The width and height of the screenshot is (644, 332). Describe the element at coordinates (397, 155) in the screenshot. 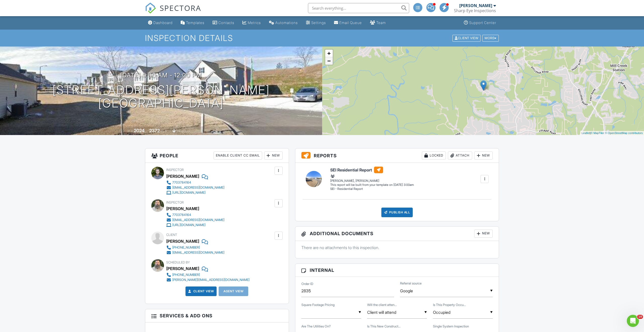

I see `h3: Reports` at that location.